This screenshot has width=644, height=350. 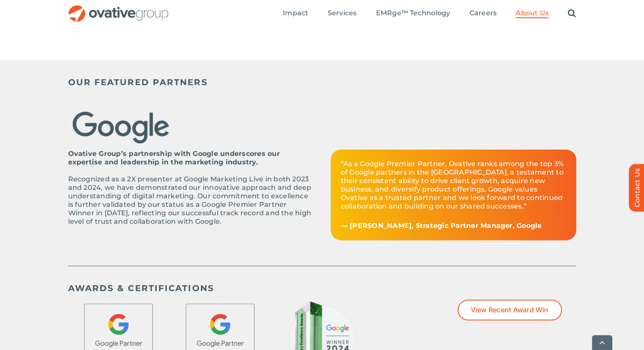 I want to click on h5: AWARDS & CERTIFICATIONS, so click(x=322, y=288).